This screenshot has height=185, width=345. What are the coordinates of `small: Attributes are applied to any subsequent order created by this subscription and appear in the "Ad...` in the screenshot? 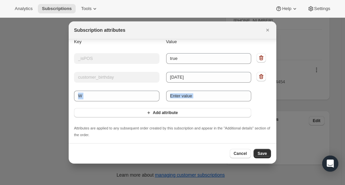 It's located at (172, 132).